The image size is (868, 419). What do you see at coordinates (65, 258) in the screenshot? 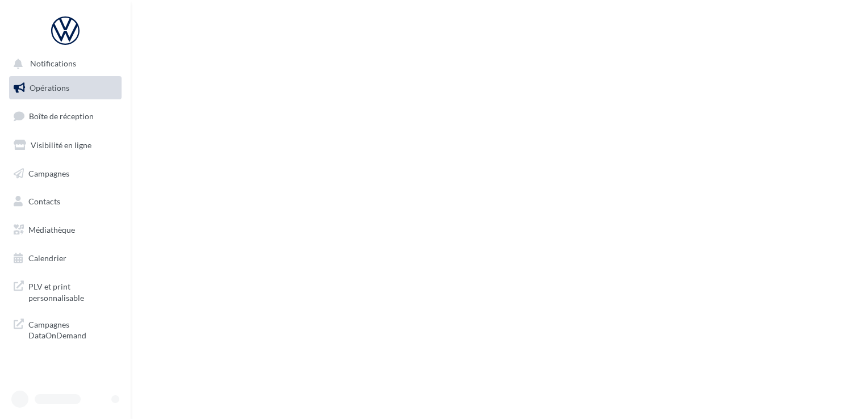
I see `a: Calendrier` at bounding box center [65, 258].